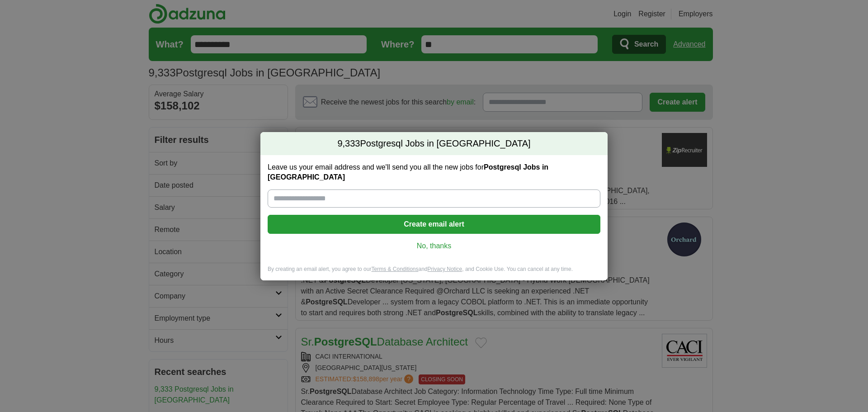  Describe the element at coordinates (434, 273) in the screenshot. I see `div: By creating an email alert, you agree to our and , and Cookie Use. You can cancel at any time.` at that location.